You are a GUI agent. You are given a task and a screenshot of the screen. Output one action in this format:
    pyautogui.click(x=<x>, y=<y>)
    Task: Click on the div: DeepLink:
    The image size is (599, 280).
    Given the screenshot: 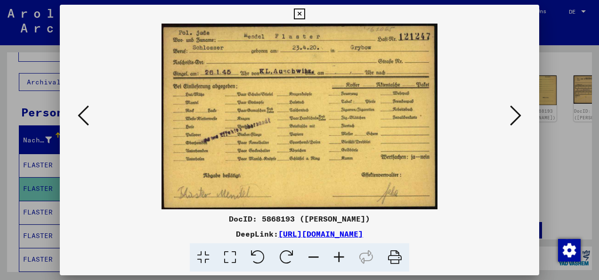 What is the action you would take?
    pyautogui.click(x=300, y=234)
    